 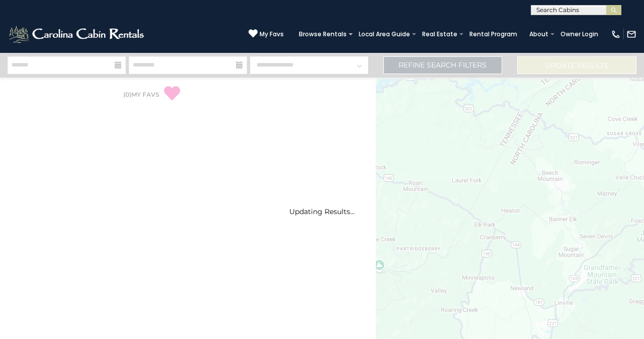 I want to click on img: phone-regular-white.png, so click(x=616, y=34).